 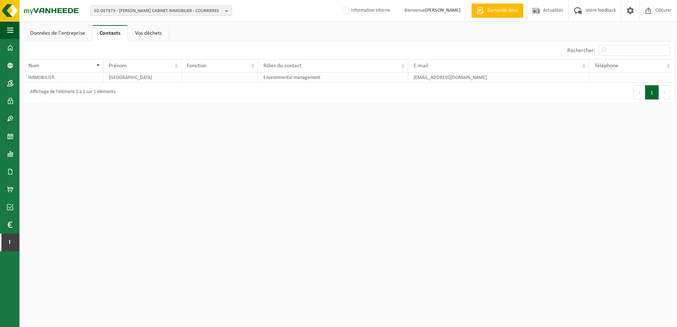 What do you see at coordinates (71, 92) in the screenshot?
I see `div: Affichage de l'élément 1 à 1 sur 1 éléments` at bounding box center [71, 92].